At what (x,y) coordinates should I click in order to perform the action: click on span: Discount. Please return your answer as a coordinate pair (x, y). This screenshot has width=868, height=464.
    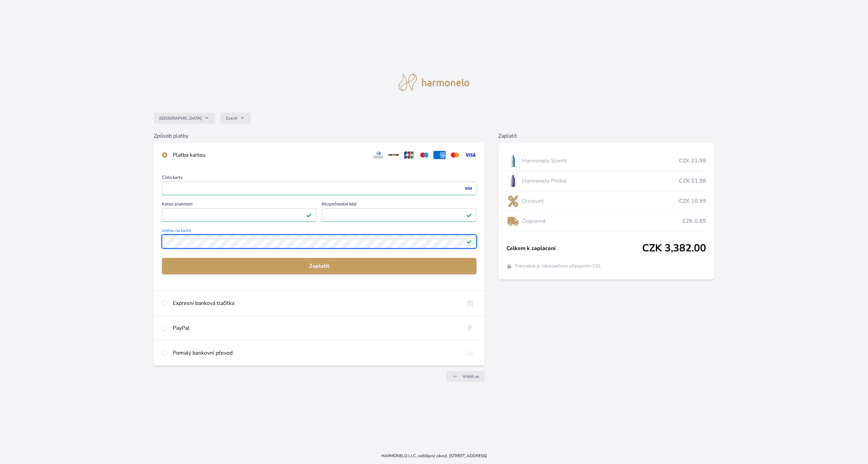
    Looking at the image, I should click on (599, 201).